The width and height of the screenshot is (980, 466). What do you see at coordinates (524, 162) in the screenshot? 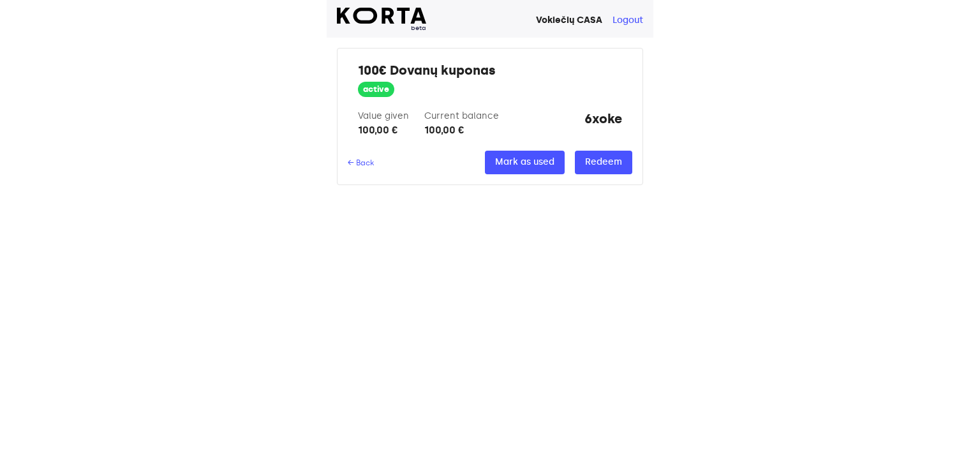
I see `span: Mark as used` at bounding box center [524, 162].